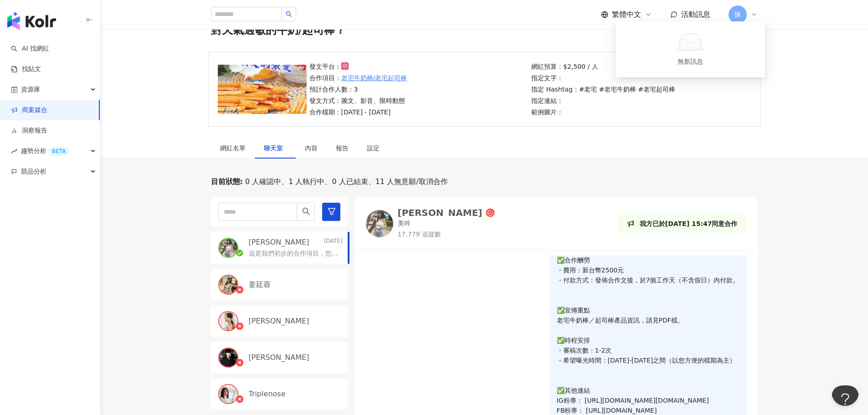 This screenshot has height=415, width=868. Describe the element at coordinates (603, 101) in the screenshot. I see `p: 指定連結：` at that location.